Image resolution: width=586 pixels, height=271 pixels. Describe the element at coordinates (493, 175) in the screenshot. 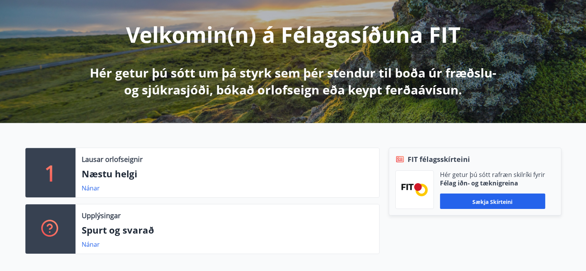

I see `font: Hér getur þú sótt rafræn skilríki fyrir` at that location.